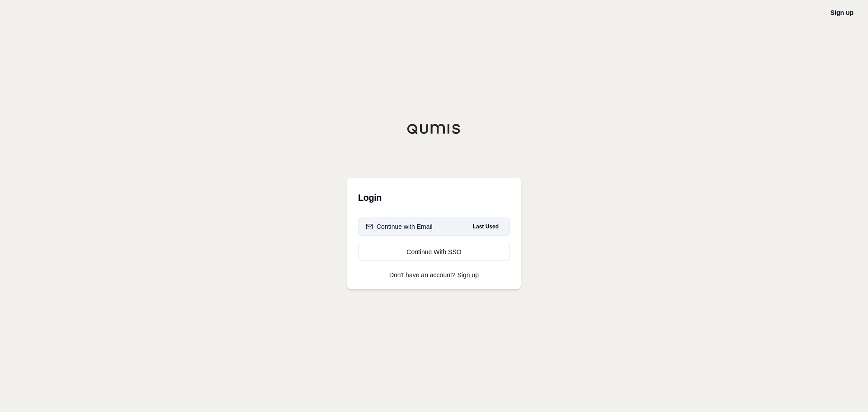 This screenshot has height=412, width=868. Describe the element at coordinates (434, 227) in the screenshot. I see `button: Continue with EmailLast Used` at that location.